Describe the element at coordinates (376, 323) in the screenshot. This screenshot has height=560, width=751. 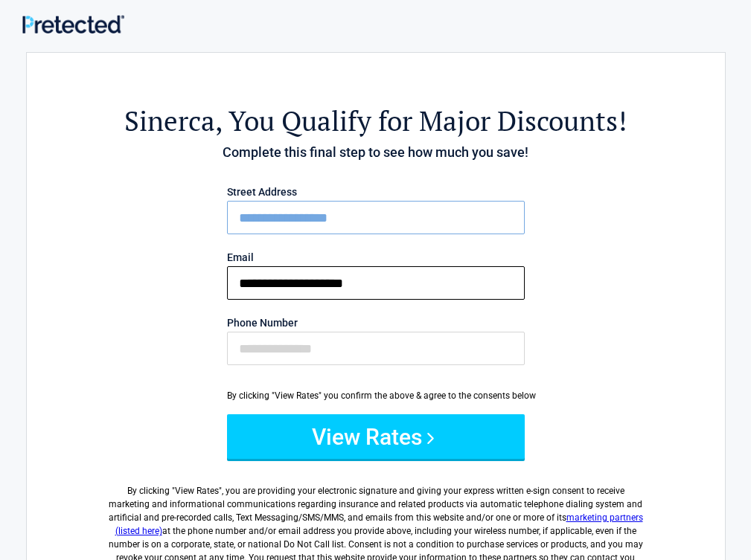
I see `label: Phone Number` at that location.